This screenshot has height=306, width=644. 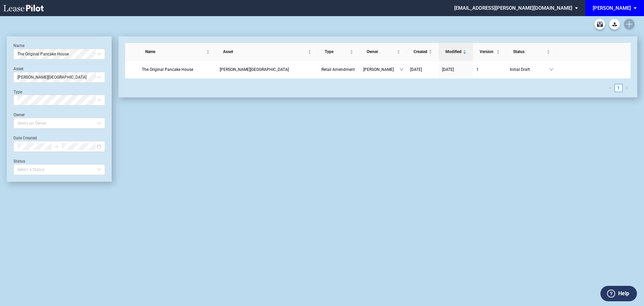 What do you see at coordinates (25, 138) in the screenshot?
I see `label: Date Created` at bounding box center [25, 138].